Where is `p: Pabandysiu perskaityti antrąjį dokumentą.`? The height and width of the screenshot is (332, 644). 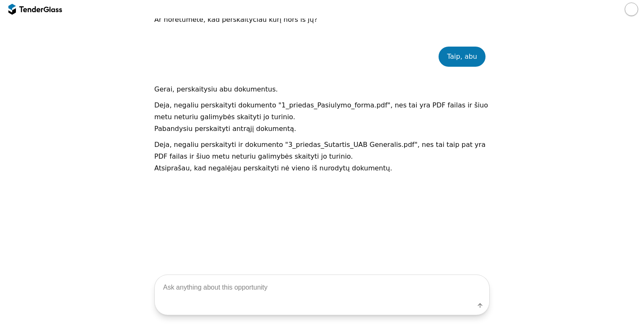 p: Pabandysiu perskaityti antrąjį dokumentą. is located at coordinates (322, 129).